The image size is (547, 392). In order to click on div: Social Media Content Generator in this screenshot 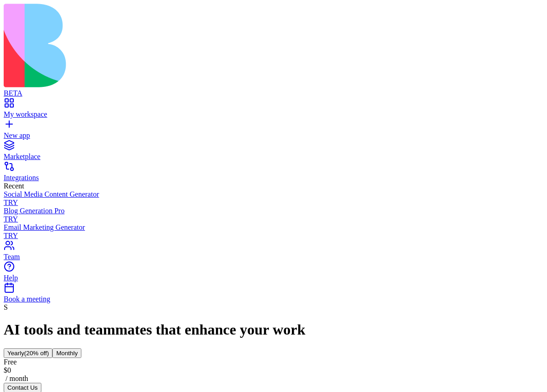, I will do `click(274, 194)`.